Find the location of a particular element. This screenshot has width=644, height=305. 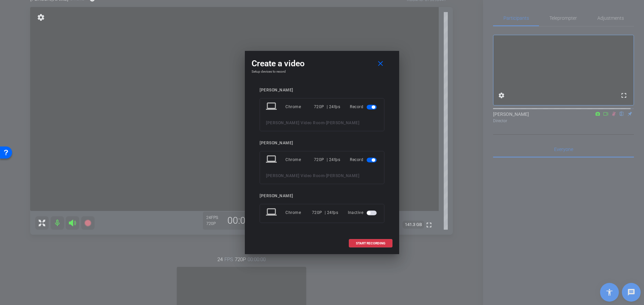

span: START RECORDING is located at coordinates (371, 244).